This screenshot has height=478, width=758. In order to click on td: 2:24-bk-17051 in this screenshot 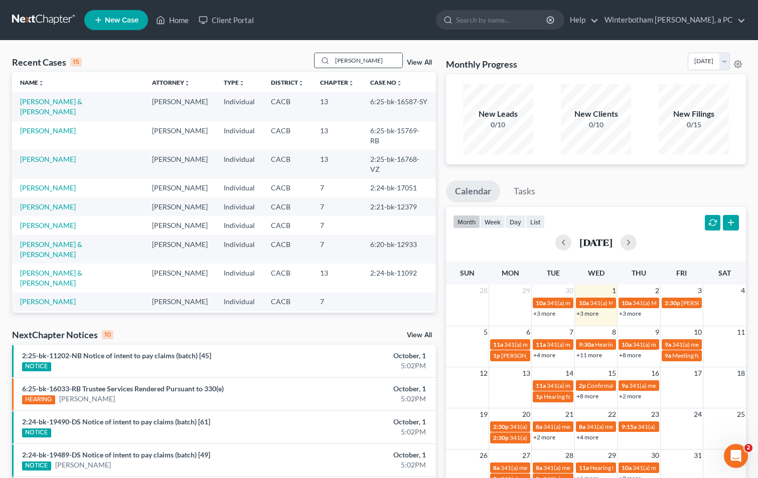, I will do `click(399, 188)`.